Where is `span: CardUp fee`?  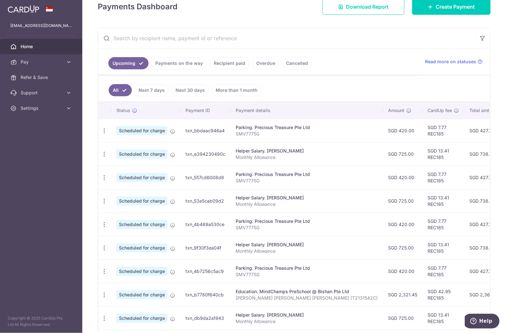 span: CardUp fee is located at coordinates (439, 110).